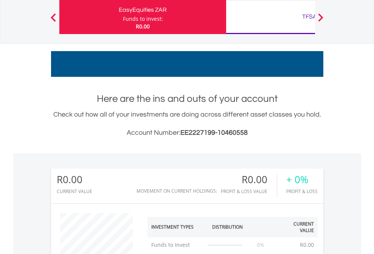  What do you see at coordinates (176, 245) in the screenshot?
I see `td: Funds to Invest` at bounding box center [176, 245].